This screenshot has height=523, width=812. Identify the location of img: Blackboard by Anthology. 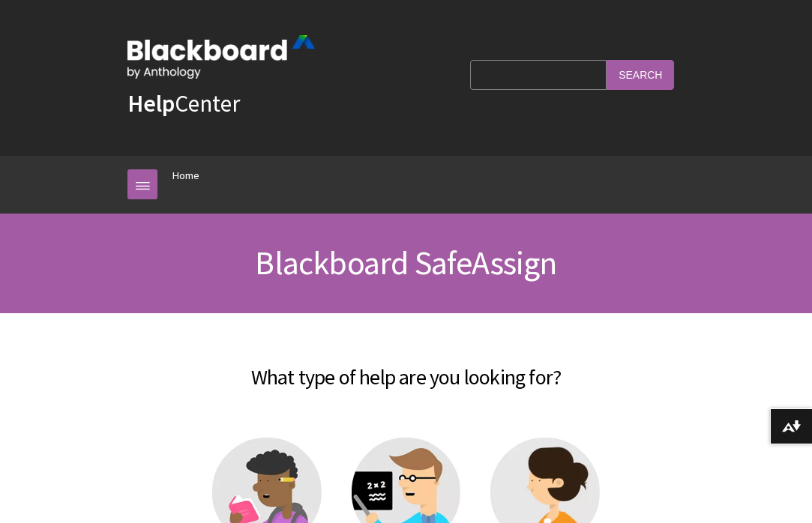
(221, 57).